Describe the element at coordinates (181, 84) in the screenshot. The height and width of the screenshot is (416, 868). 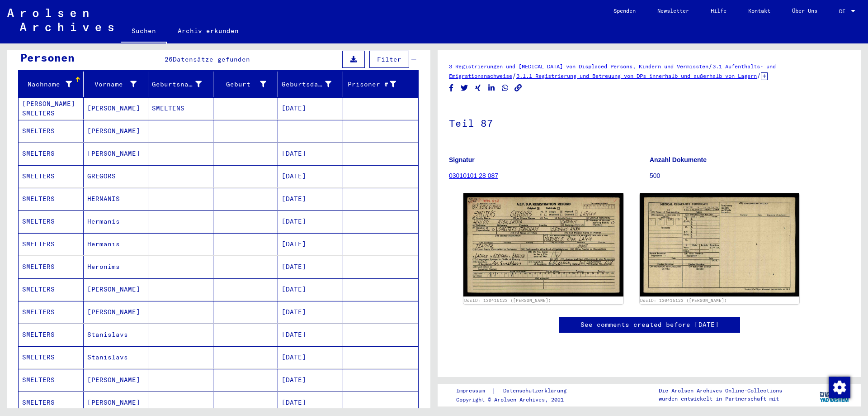
I see `mat-header-cell: Geburtsname` at that location.